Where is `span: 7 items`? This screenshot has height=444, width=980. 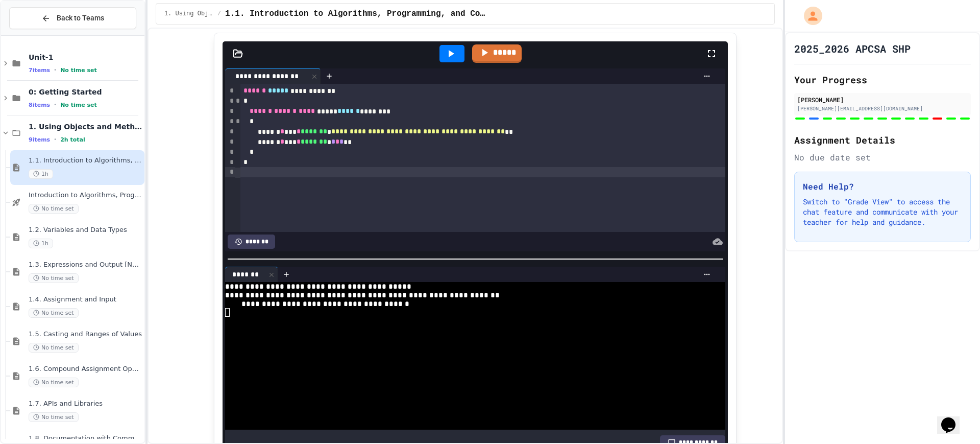
span: 7 items is located at coordinates (40, 70).